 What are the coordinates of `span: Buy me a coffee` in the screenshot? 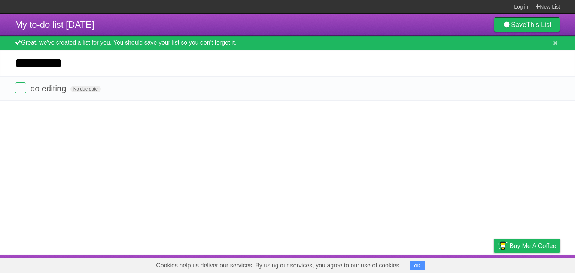 It's located at (533, 246).